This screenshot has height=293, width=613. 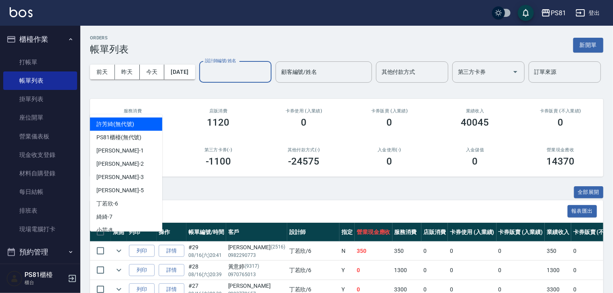 What do you see at coordinates (278, 247) in the screenshot?
I see `p: (2516)` at bounding box center [278, 247].